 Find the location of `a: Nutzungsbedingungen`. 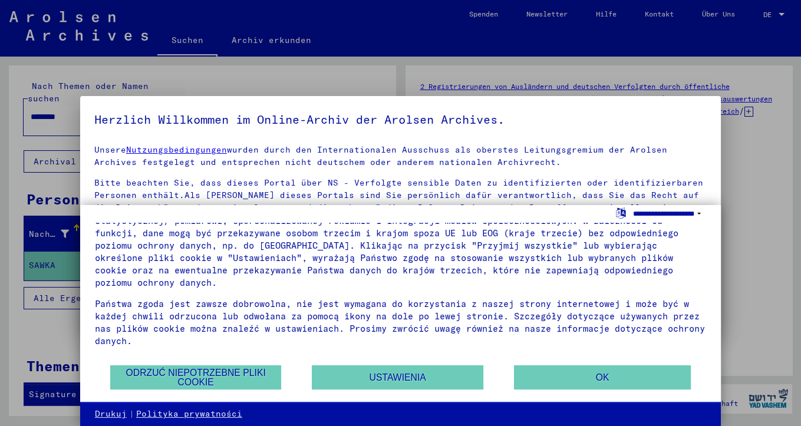

a: Nutzungsbedingungen is located at coordinates (176, 150).